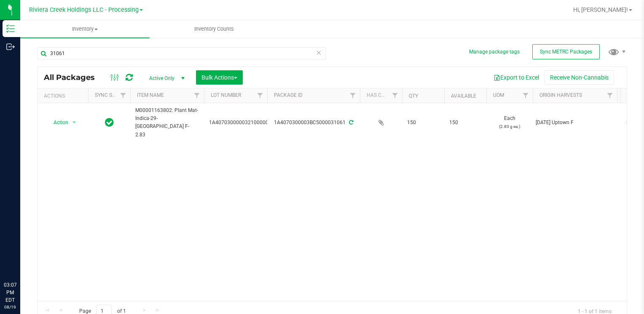 This screenshot has height=314, width=644. What do you see at coordinates (11, 29) in the screenshot?
I see `inline-svg: Inventory` at bounding box center [11, 29].